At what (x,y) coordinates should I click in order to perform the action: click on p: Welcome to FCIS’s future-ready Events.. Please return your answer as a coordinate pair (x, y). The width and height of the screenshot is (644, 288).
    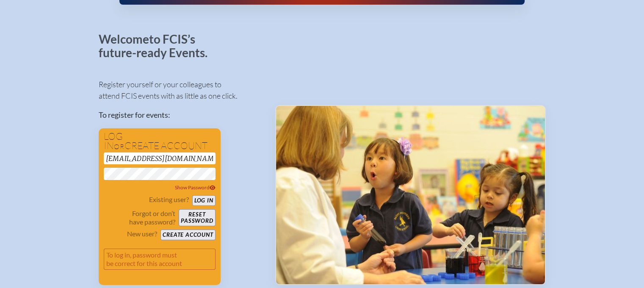
    Looking at the image, I should click on (158, 46).